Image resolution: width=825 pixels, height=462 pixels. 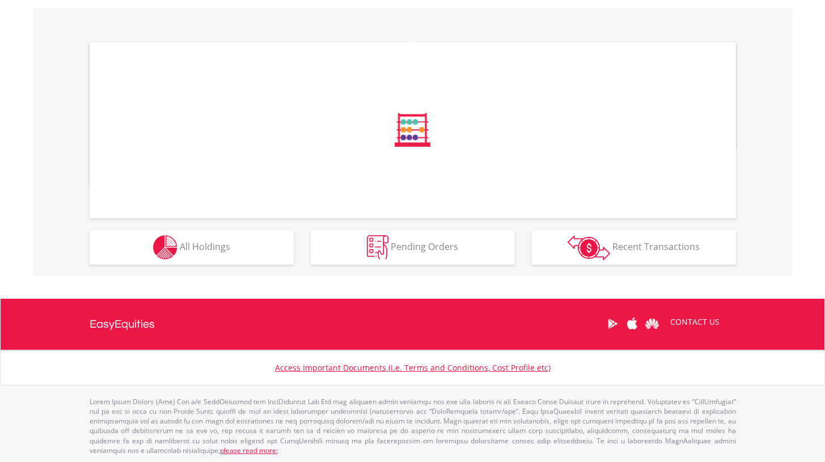 I want to click on div: EasyEquities, so click(x=122, y=324).